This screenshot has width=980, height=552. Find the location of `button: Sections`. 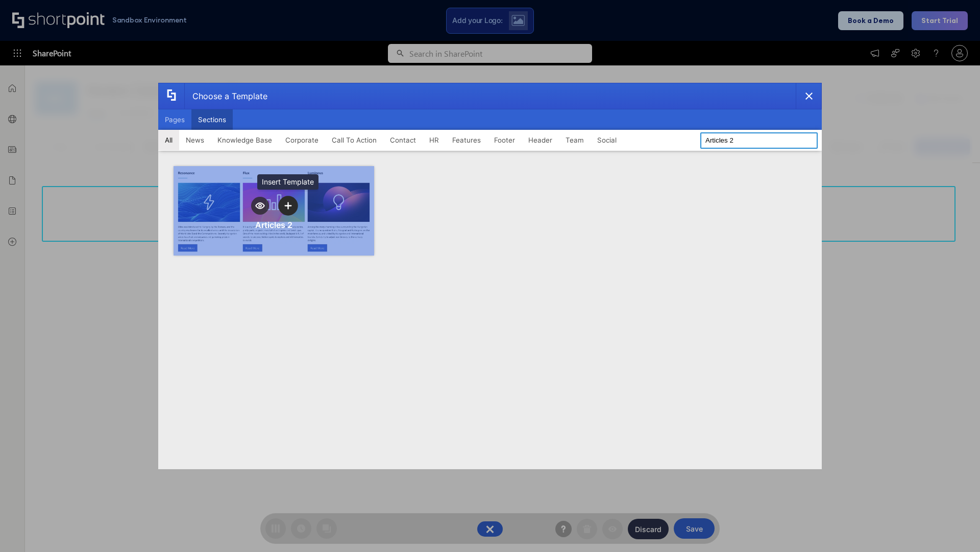

button: Sections is located at coordinates (212, 119).